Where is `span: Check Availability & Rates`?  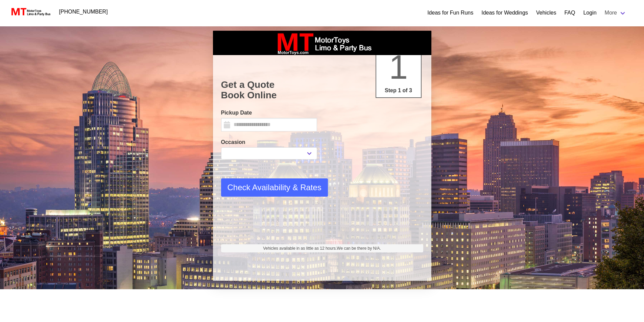 span: Check Availability & Rates is located at coordinates (275, 187).